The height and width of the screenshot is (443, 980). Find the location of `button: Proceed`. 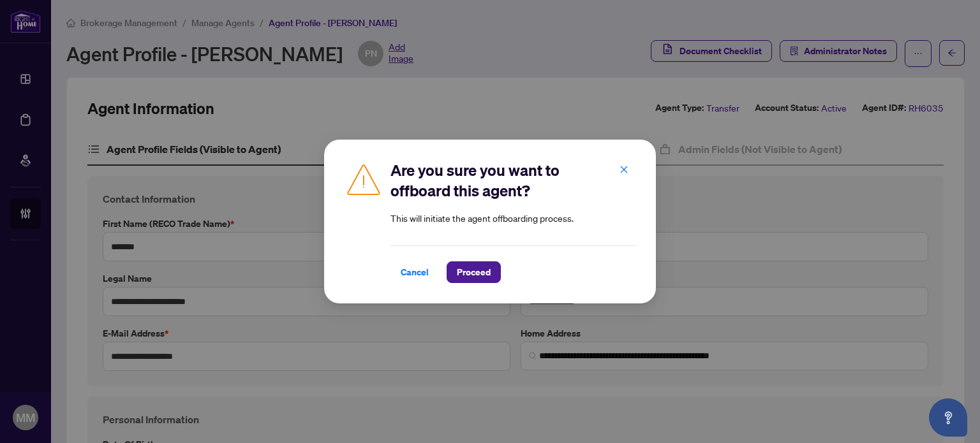

button: Proceed is located at coordinates (473, 272).